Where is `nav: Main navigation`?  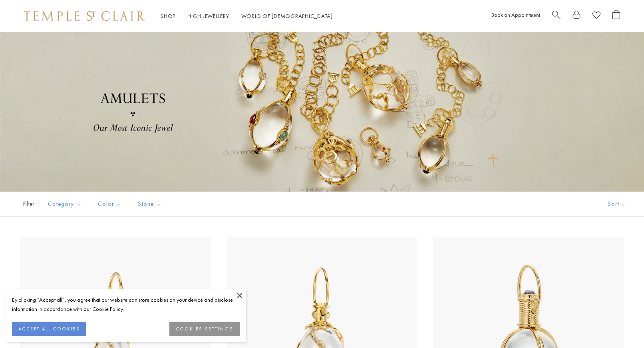 nav: Main navigation is located at coordinates (246, 16).